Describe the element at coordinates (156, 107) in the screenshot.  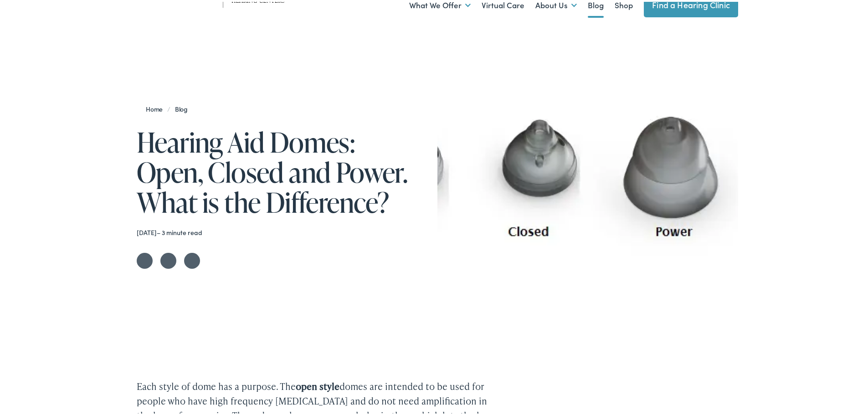
I see `a: Home` at that location.